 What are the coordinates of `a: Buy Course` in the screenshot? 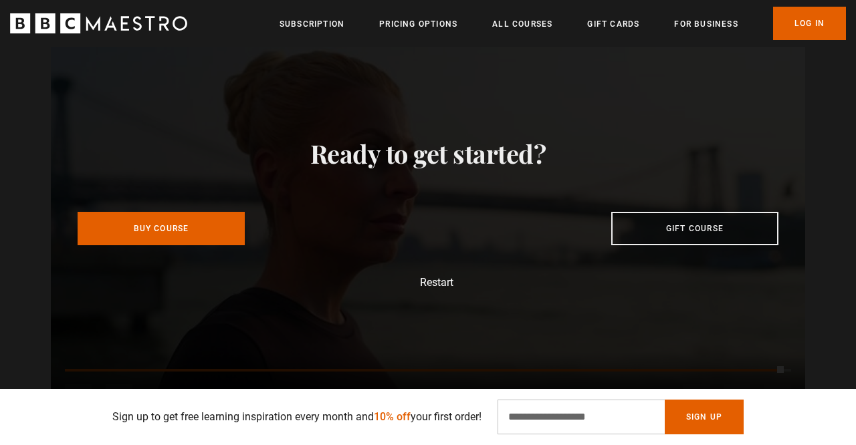 It's located at (161, 229).